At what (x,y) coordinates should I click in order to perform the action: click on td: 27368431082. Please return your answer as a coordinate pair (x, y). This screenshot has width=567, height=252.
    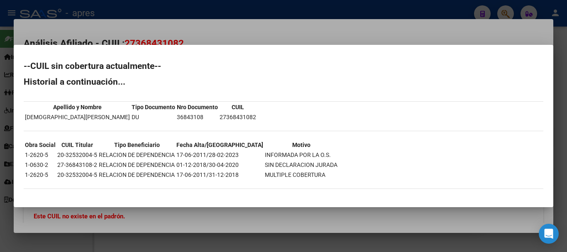
    Looking at the image, I should click on (238, 117).